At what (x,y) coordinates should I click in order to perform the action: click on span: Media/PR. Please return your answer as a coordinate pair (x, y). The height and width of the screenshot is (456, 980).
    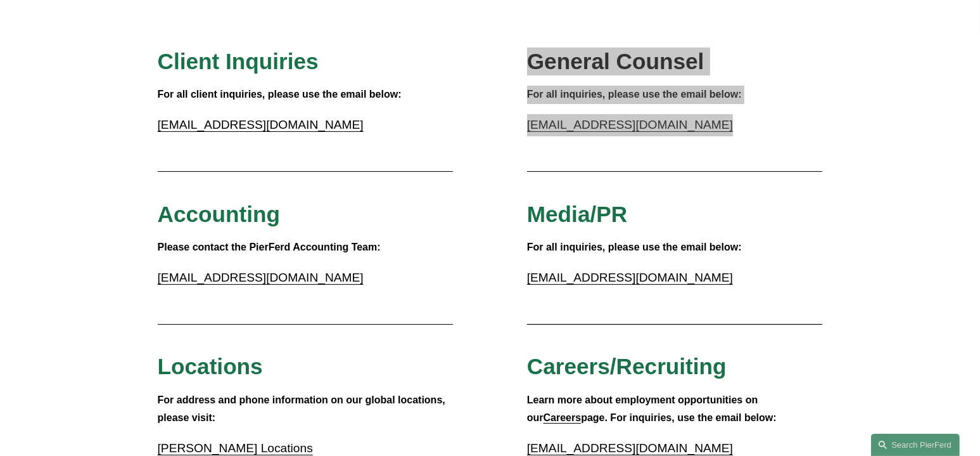
    Looking at the image, I should click on (578, 214).